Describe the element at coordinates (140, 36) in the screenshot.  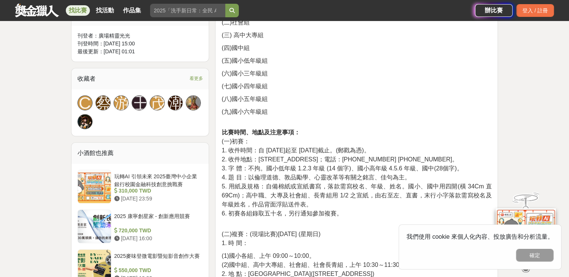
I see `div: 刊登者： 廣場精靈光光` at that location.